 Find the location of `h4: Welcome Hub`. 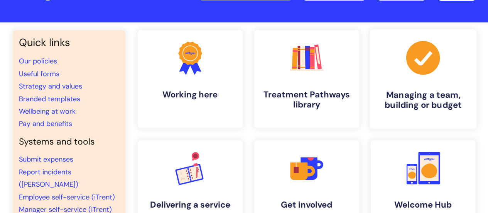

h4: Welcome Hub is located at coordinates (423, 204).